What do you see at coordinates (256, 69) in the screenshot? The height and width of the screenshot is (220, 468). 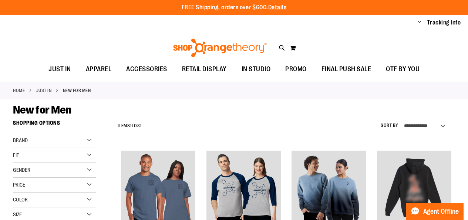 I see `a: IN STUDIO` at bounding box center [256, 69].